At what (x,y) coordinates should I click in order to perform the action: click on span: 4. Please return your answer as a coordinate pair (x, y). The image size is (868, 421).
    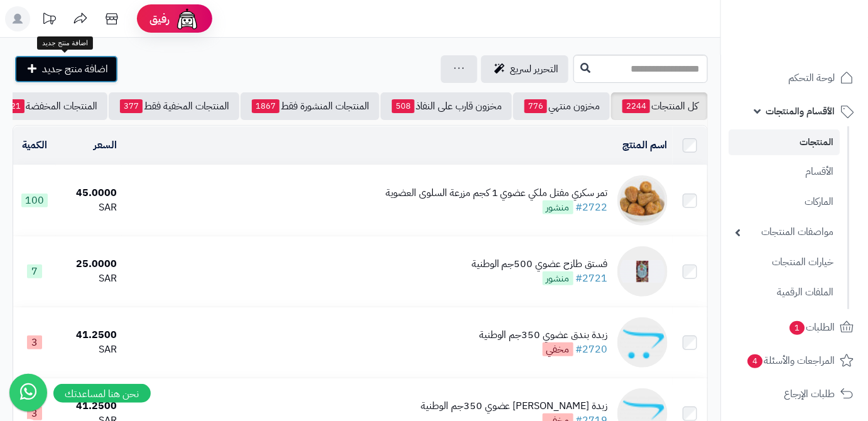
    Looking at the image, I should click on (755, 361).